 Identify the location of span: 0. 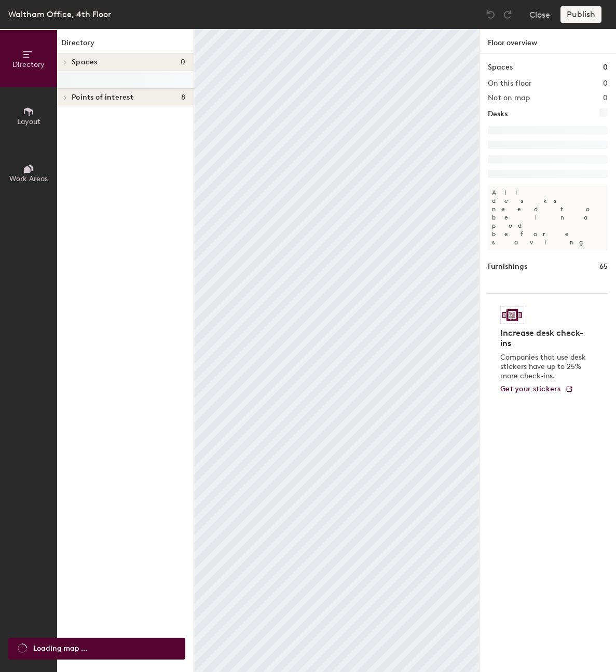
(183, 62).